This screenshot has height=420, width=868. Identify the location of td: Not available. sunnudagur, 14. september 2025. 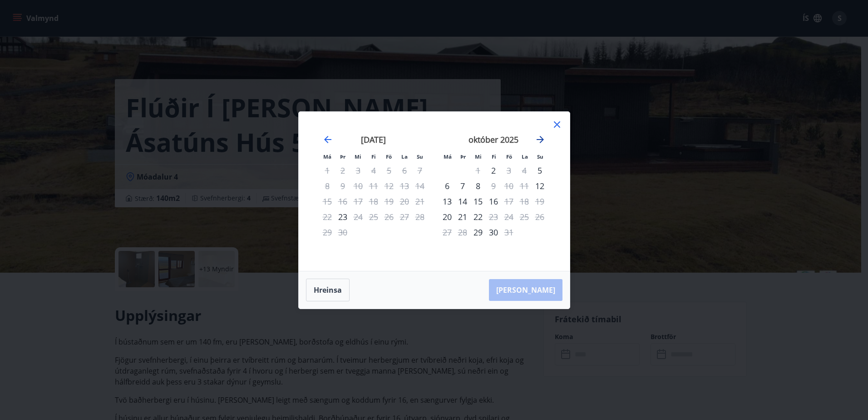
(420, 186).